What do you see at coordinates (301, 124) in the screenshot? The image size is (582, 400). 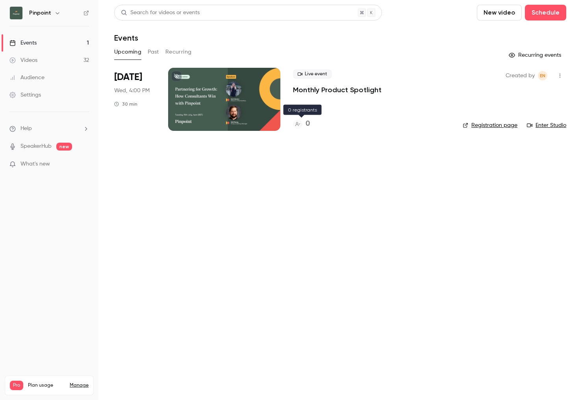 I see `a: 0` at bounding box center [301, 124].